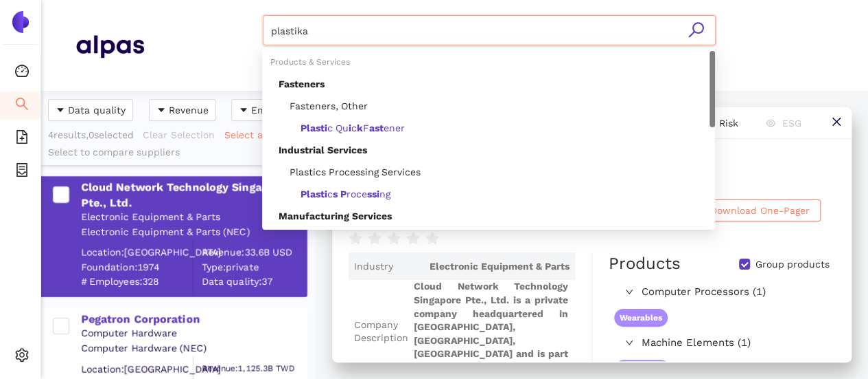 The width and height of the screenshot is (868, 379). I want to click on div: Computer Processors (1), so click(721, 292).